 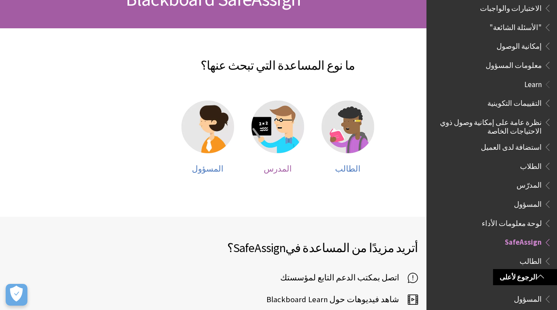 I want to click on span: الاختبارات والواجبات, so click(x=511, y=7).